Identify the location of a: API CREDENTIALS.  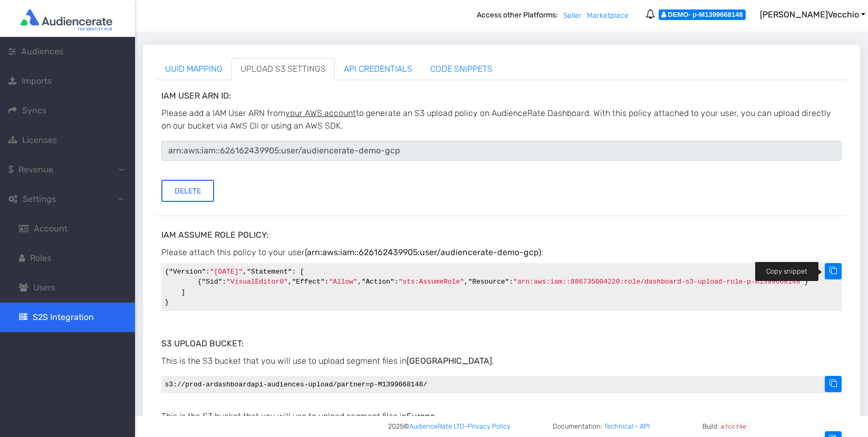
(379, 69).